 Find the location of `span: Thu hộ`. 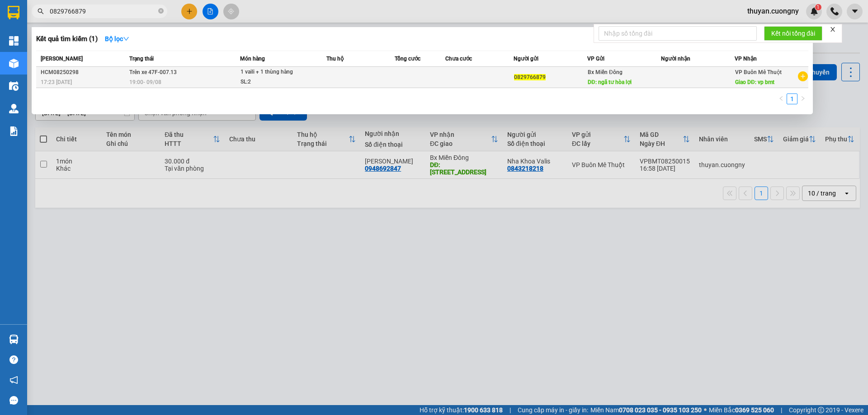

span: Thu hộ is located at coordinates (335, 59).